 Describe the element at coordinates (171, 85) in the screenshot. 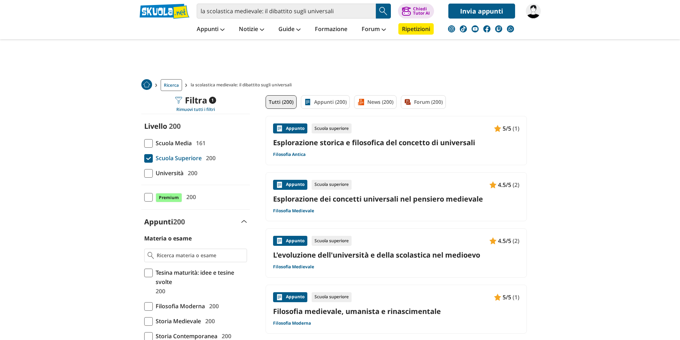

I see `span: Ricerca` at that location.